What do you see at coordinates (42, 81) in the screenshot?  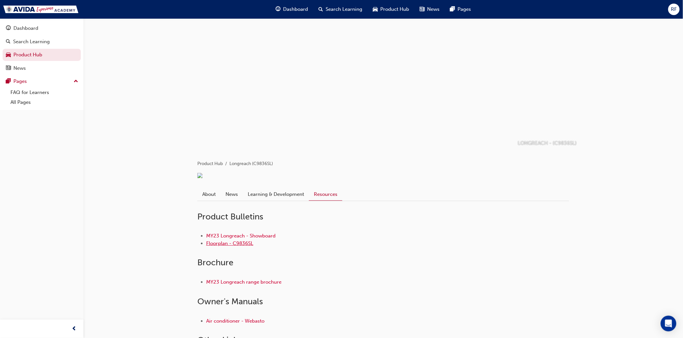 I see `button: Pages` at bounding box center [42, 81].